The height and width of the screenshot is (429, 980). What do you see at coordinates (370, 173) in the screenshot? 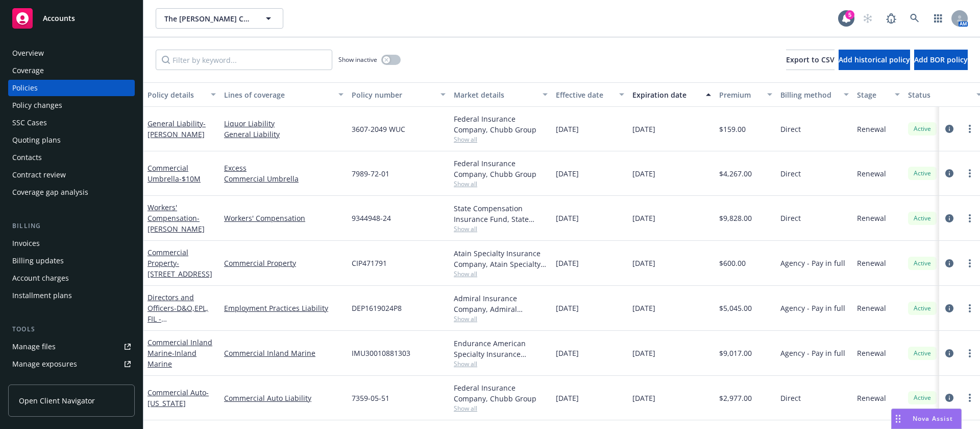
I see `span: 7989-72-01` at bounding box center [370, 173].